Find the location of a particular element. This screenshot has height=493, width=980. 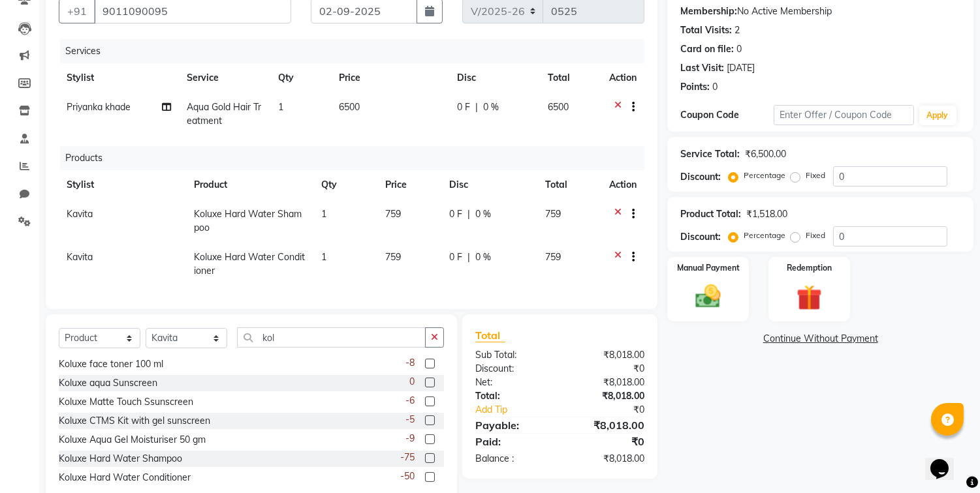

div: Points: is located at coordinates (695, 87).